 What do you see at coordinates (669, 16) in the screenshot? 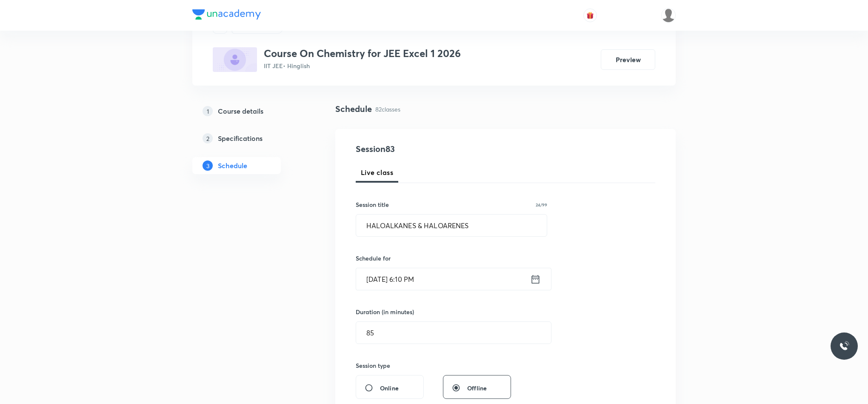
I see `img: UNACADEMY` at bounding box center [669, 16].